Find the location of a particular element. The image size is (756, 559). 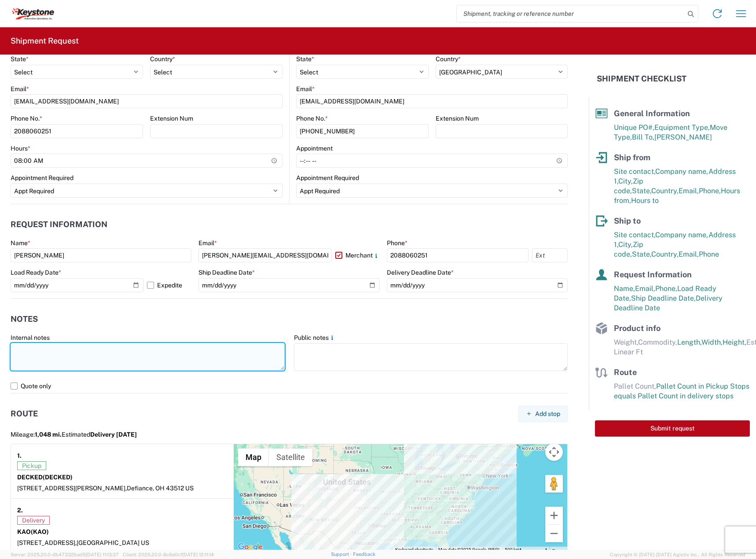

span: Pallet Count, is located at coordinates (635, 386).